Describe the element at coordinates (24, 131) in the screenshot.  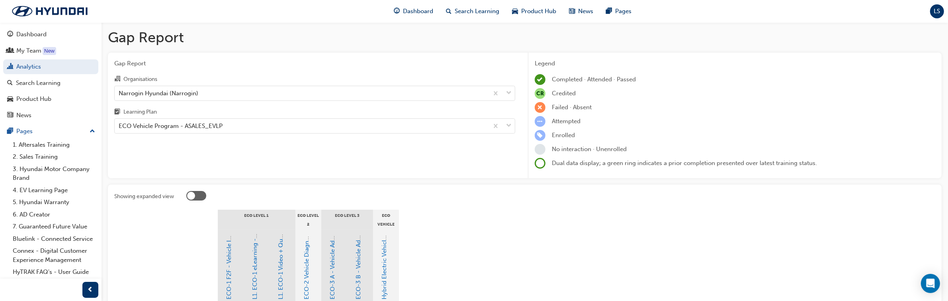
I see `div: Pages` at that location.